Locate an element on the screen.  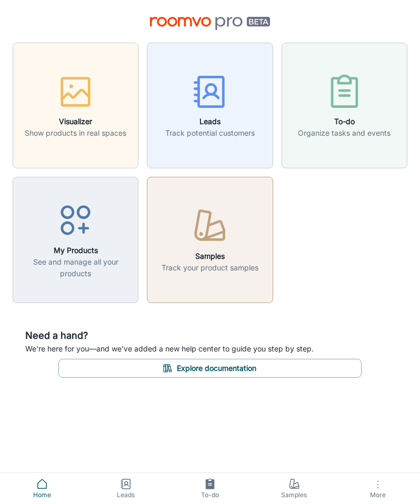
span: Samples is located at coordinates (295, 495).